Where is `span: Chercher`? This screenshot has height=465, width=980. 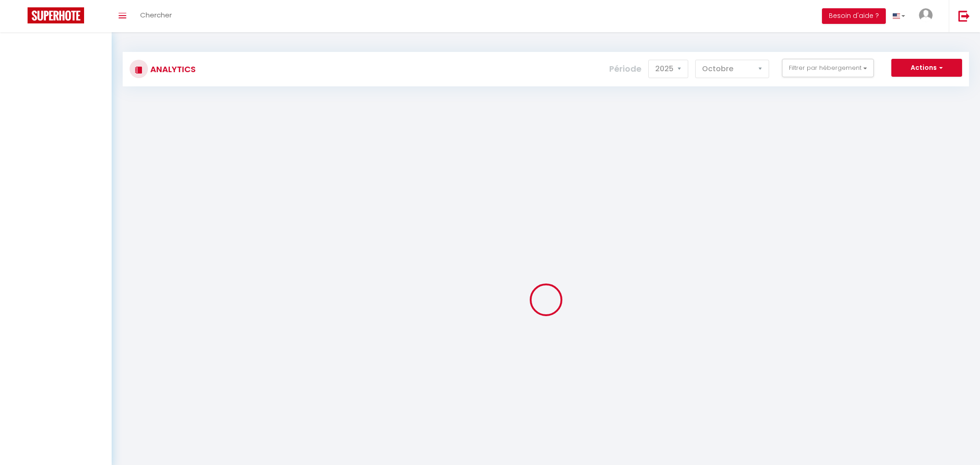
span: Chercher is located at coordinates (156, 15).